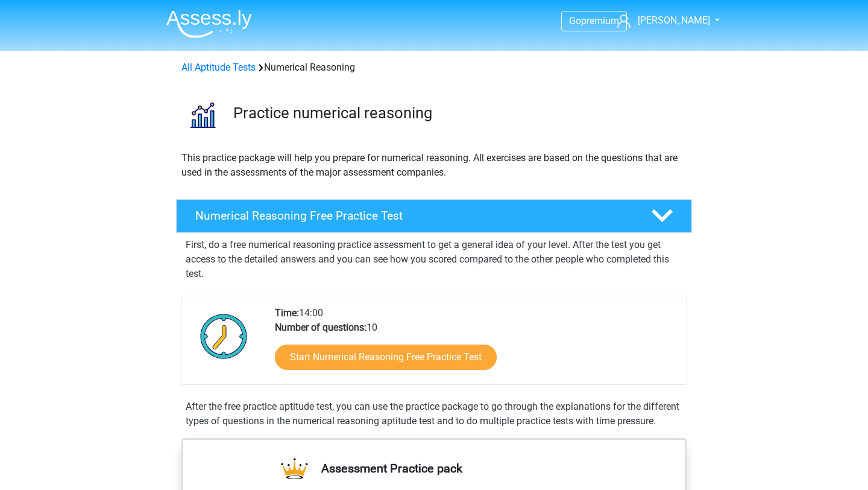 The width and height of the screenshot is (868, 490). What do you see at coordinates (600, 21) in the screenshot?
I see `span: premium` at bounding box center [600, 21].